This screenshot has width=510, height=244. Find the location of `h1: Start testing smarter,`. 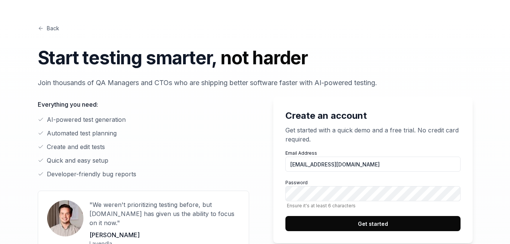

h1: Start testing smarter, is located at coordinates (255, 58).